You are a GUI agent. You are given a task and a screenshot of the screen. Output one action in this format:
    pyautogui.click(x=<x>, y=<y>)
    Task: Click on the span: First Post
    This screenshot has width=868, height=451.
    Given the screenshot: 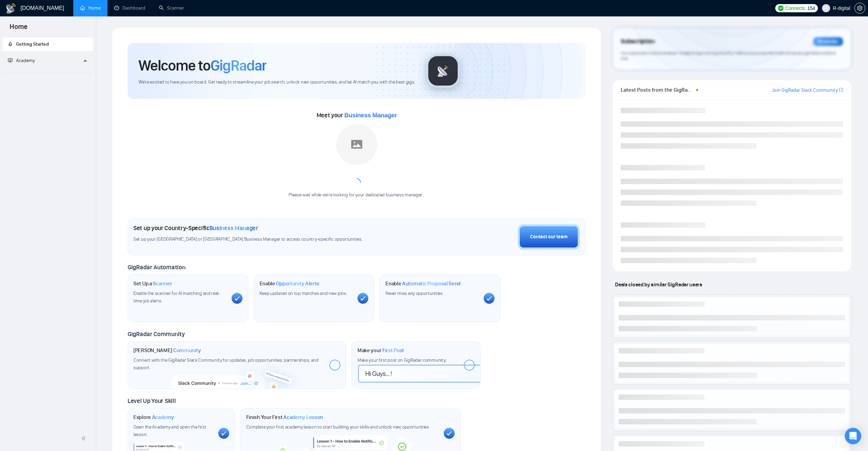 What is the action you would take?
    pyautogui.click(x=393, y=350)
    